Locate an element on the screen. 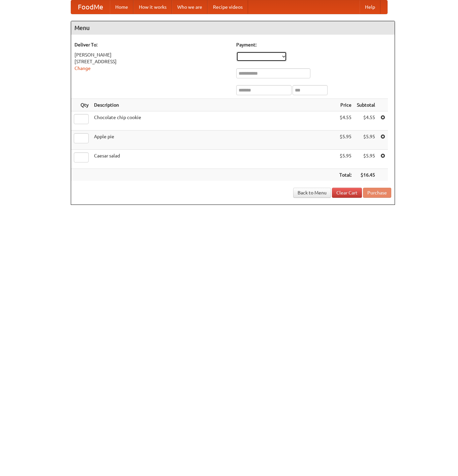 This screenshot has height=476, width=458. td: Chocolate chip cookie is located at coordinates (214, 121).